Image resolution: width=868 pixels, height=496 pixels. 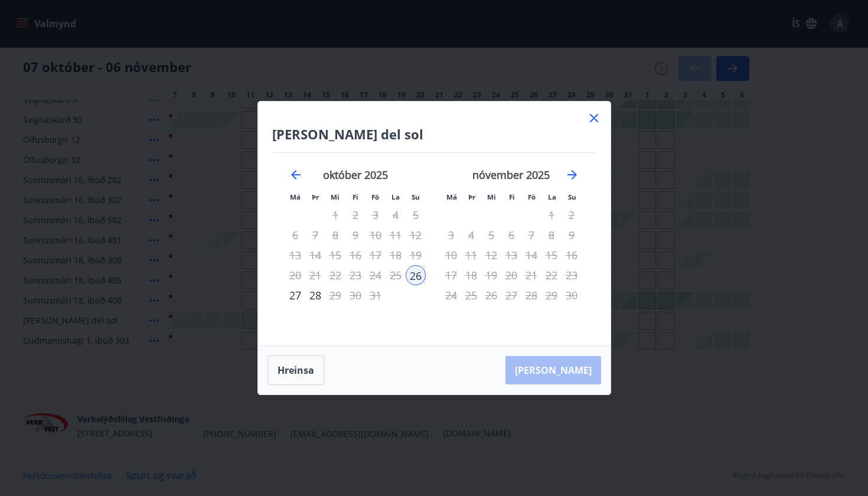 I want to click on td: Not available. fimmtudagur, 13. nóvember 2025, so click(x=512, y=255).